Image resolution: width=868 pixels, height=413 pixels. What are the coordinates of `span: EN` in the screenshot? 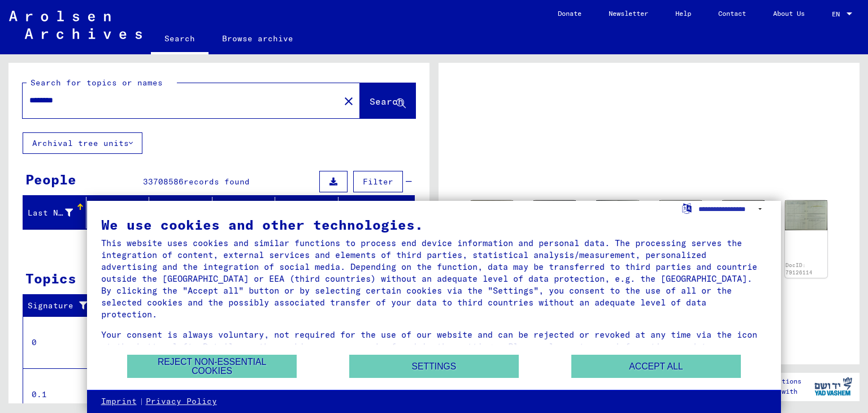 It's located at (838, 14).